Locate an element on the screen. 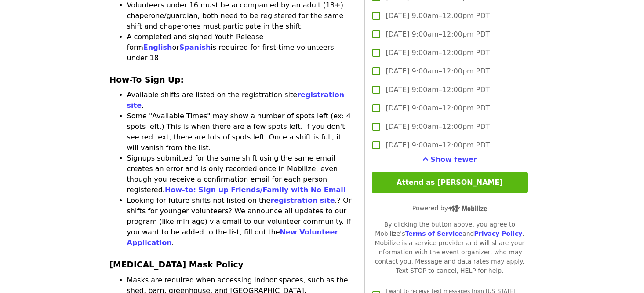 The width and height of the screenshot is (644, 293). a: English is located at coordinates (158, 47).